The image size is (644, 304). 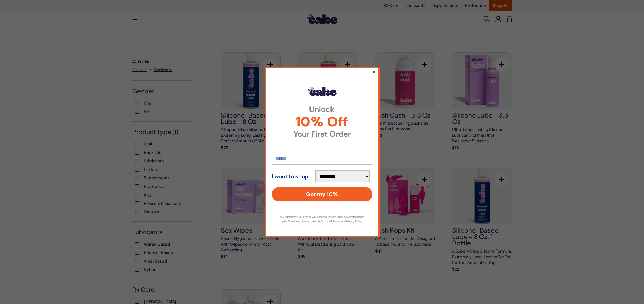 I want to click on strong: Unlock, so click(x=322, y=110).